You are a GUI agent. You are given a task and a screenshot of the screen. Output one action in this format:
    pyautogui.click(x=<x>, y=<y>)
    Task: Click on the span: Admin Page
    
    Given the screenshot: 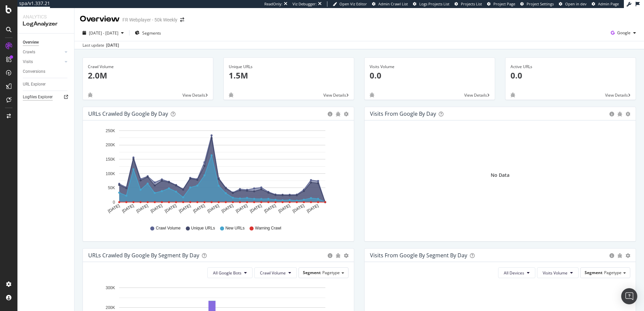 What is the action you would take?
    pyautogui.click(x=609, y=4)
    